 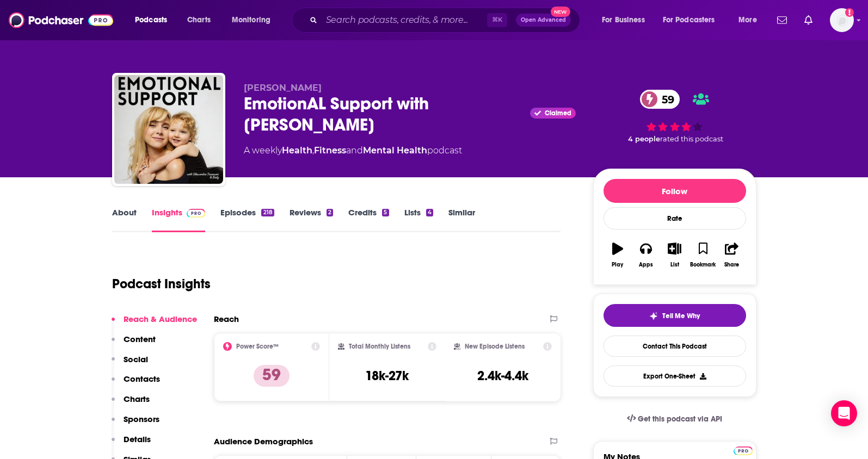 I want to click on svg: Add a profile image, so click(x=849, y=13).